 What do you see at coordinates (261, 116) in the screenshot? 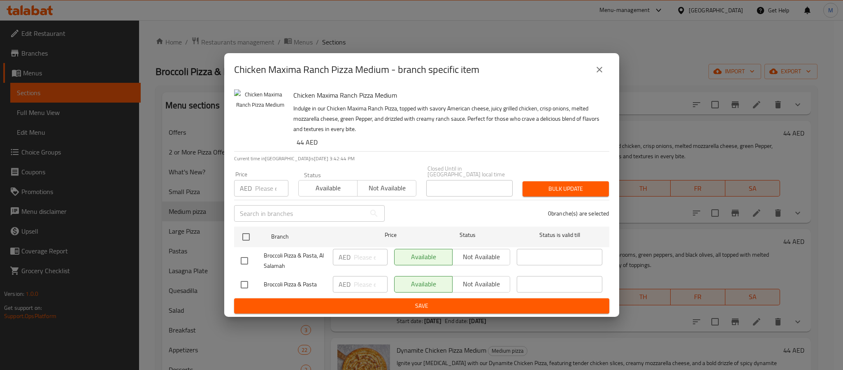
I see `img: Chicken Maxima Ranch Pizza Medium` at bounding box center [261, 116].